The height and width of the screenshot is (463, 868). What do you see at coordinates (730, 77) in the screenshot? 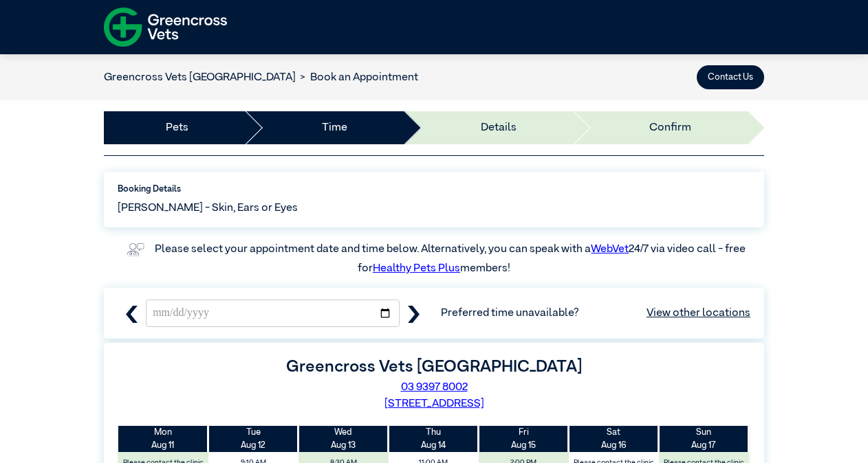
I see `button: Contact Us` at bounding box center [730, 77].